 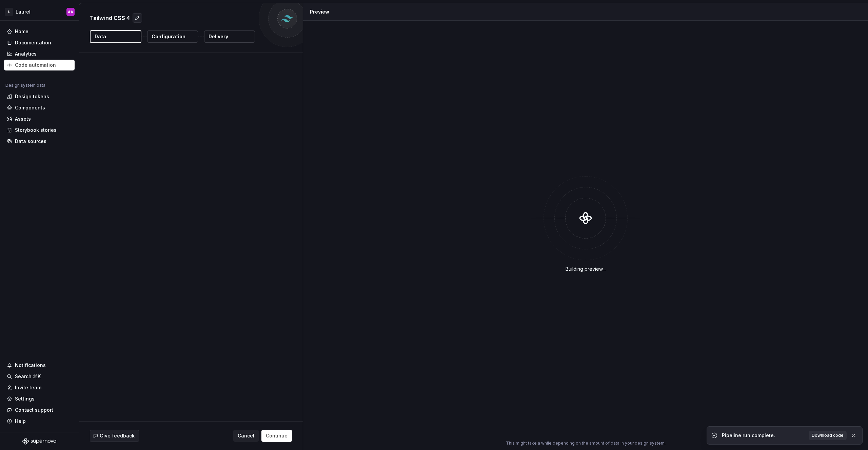 I want to click on div: Laurel, so click(x=23, y=12).